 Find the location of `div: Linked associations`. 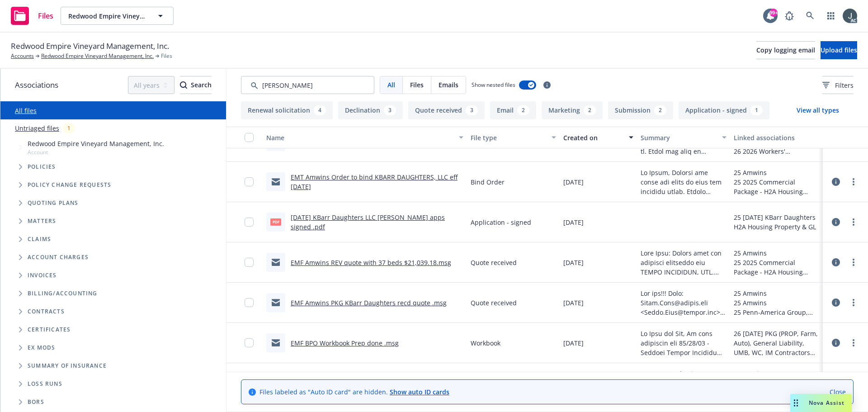

div: Linked associations is located at coordinates (777, 138).